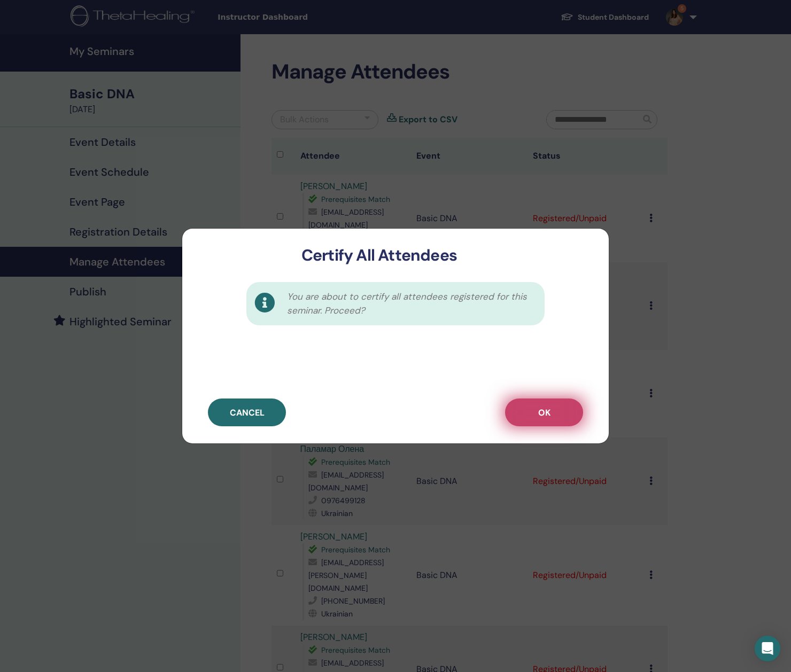 This screenshot has width=791, height=672. Describe the element at coordinates (247, 412) in the screenshot. I see `span: Cancel` at that location.